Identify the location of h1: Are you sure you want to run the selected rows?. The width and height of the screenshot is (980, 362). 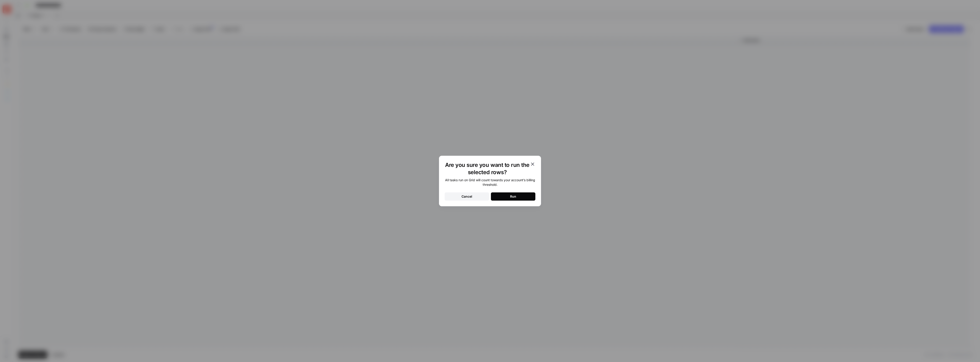
(487, 169).